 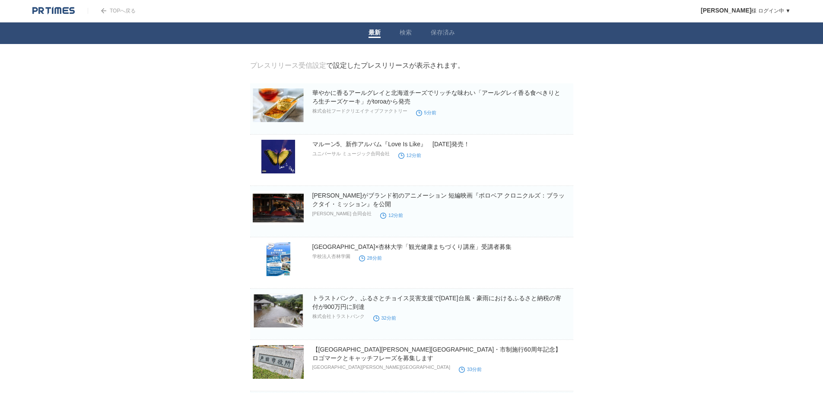 What do you see at coordinates (470, 370) in the screenshot?
I see `time: 33分前` at bounding box center [470, 370].